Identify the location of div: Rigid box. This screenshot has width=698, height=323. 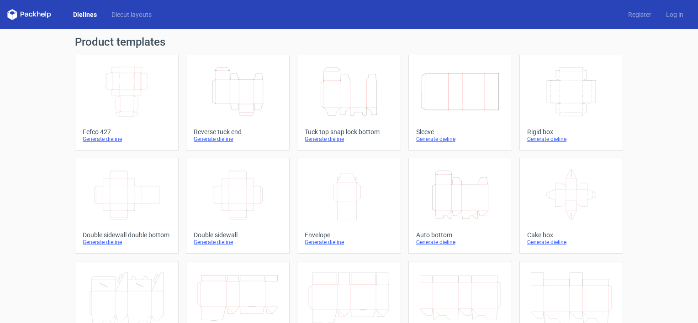
(571, 132).